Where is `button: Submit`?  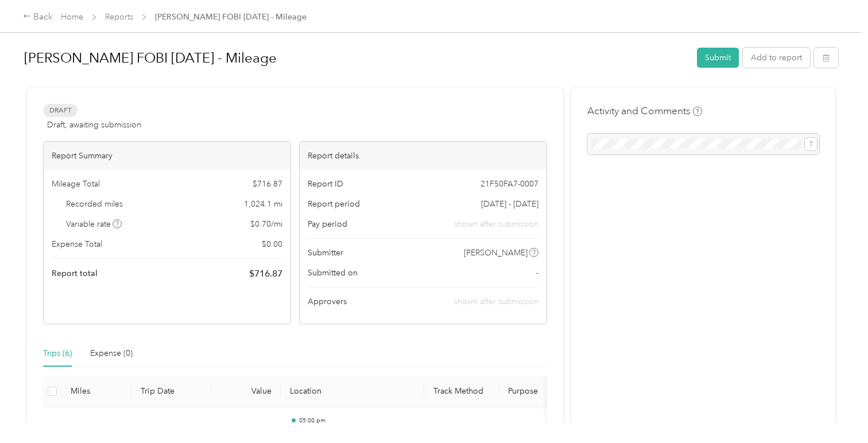
button: Submit is located at coordinates (718, 57).